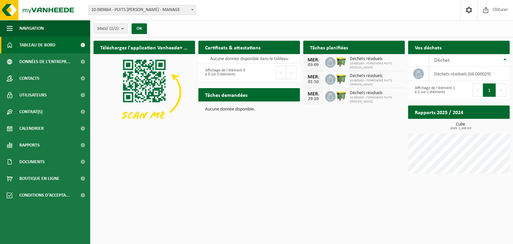 The height and width of the screenshot is (244, 513). What do you see at coordinates (44, 195) in the screenshot?
I see `span: Conditions d'accepta...` at bounding box center [44, 195].